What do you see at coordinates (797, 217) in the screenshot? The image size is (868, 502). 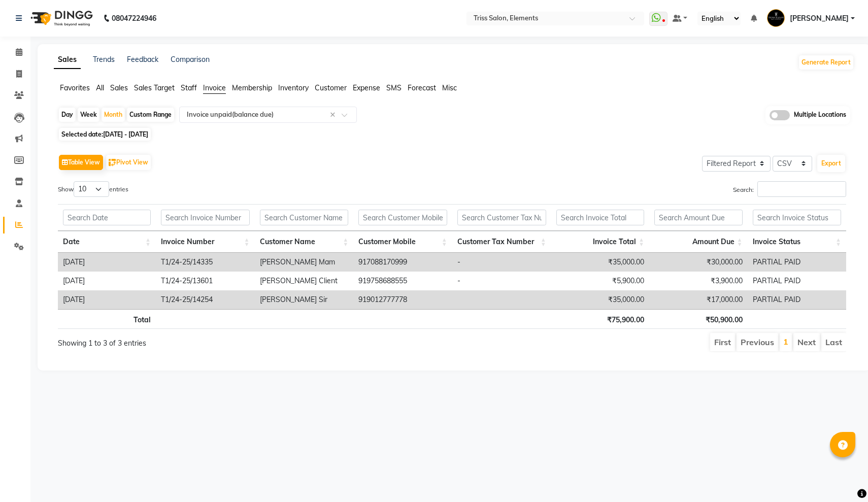 I see `input: Search Invoice Status` at bounding box center [797, 217].